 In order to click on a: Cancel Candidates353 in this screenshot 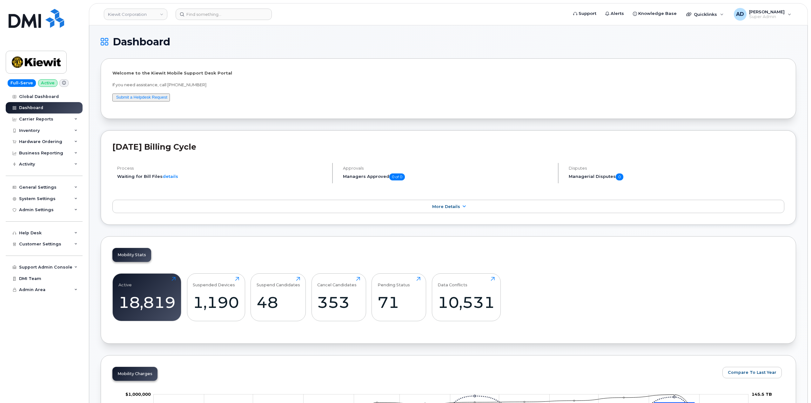, I will do `click(338, 297)`.